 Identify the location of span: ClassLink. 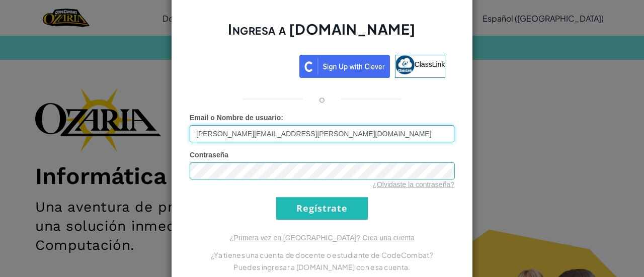
(430, 64).